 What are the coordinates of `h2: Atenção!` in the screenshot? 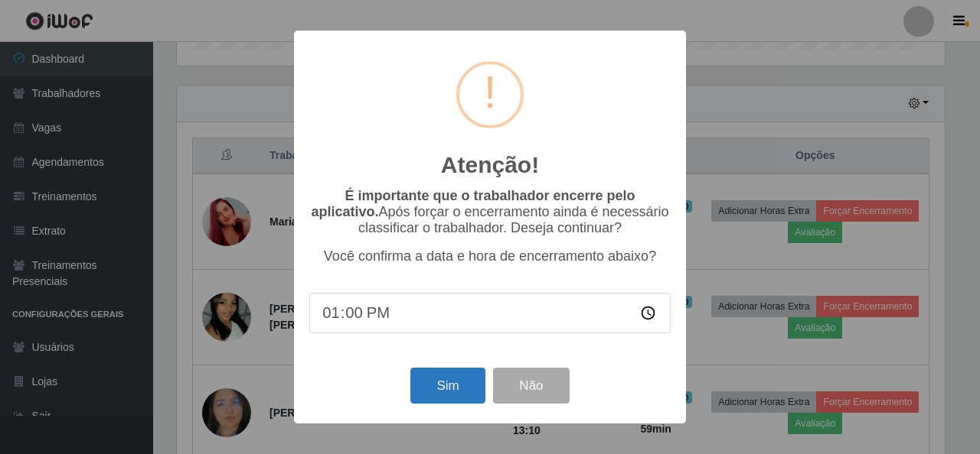 It's located at (490, 165).